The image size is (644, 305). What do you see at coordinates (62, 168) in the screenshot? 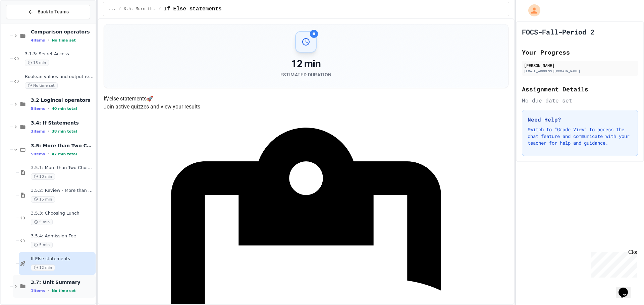
I see `span: 3.5.1: More than Two Choices` at bounding box center [62, 168].